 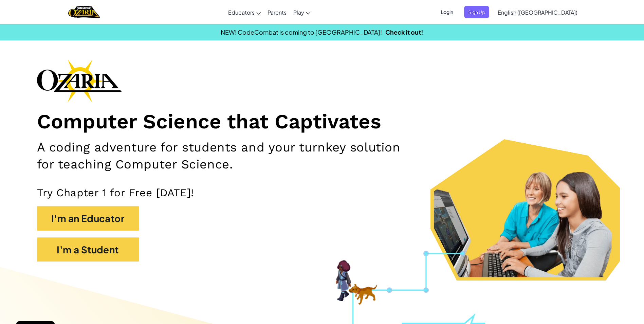 What do you see at coordinates (477, 12) in the screenshot?
I see `button: Sign Up` at bounding box center [477, 12].